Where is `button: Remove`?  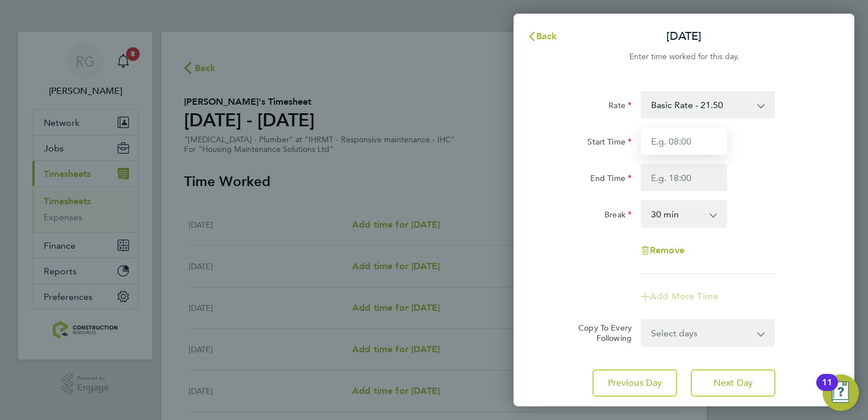
button: Remove is located at coordinates (662, 250).